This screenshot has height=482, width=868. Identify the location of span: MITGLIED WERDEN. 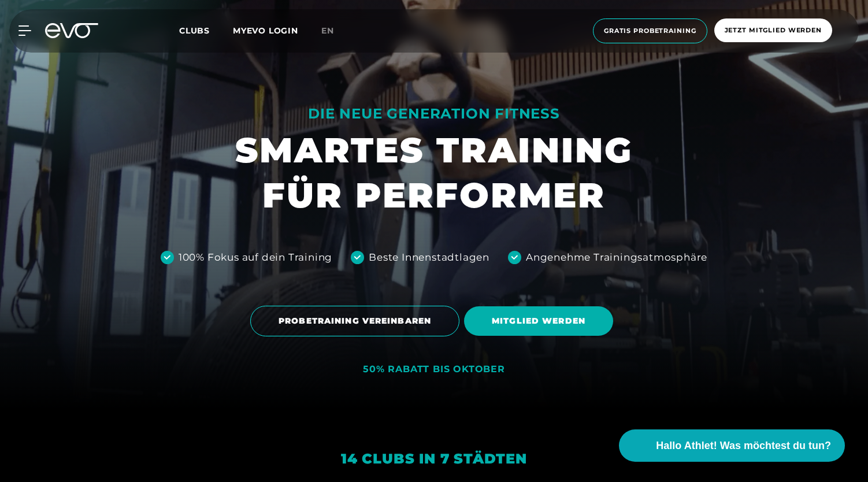
(539, 321).